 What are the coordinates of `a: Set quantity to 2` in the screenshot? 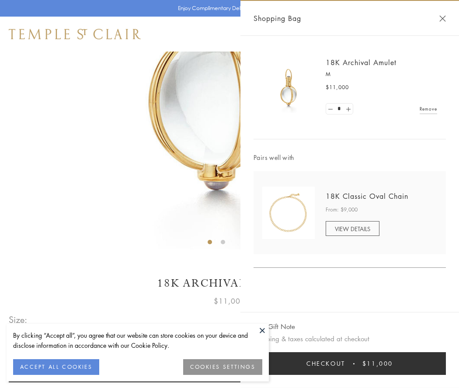 It's located at (348, 109).